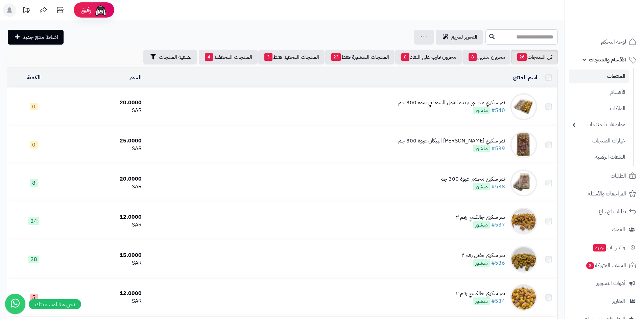  I want to click on span: أدوات التسويق, so click(610, 283).